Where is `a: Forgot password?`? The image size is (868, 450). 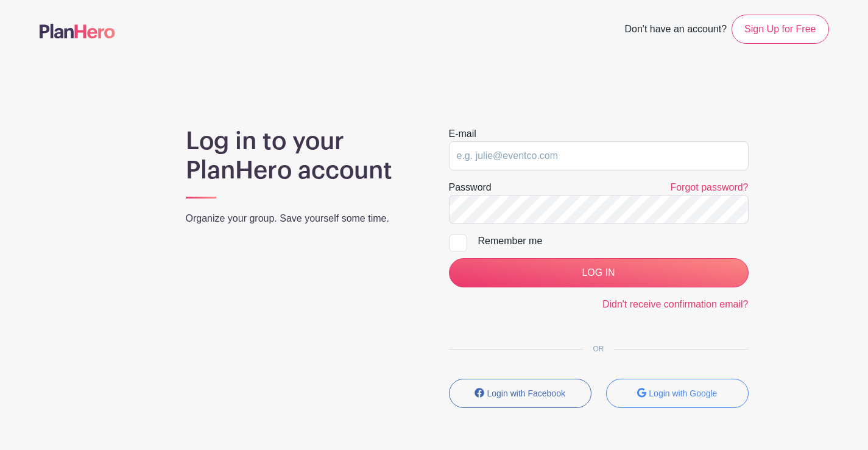 a: Forgot password? is located at coordinates (709, 186).